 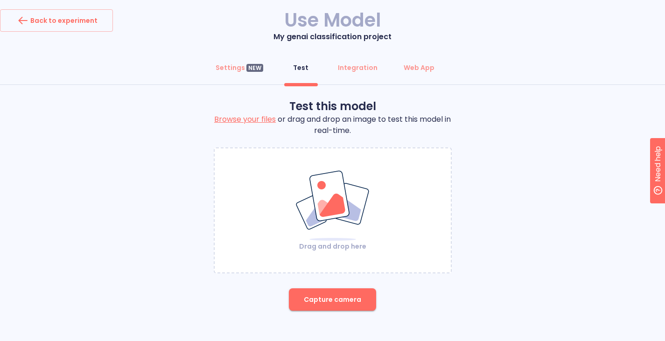 I want to click on p: Test this model, so click(x=333, y=106).